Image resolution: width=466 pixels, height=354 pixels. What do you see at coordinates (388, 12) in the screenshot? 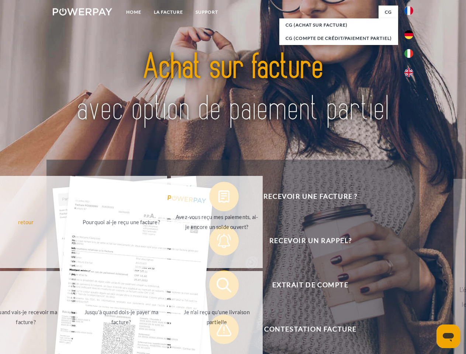
I see `a: CG` at bounding box center [388, 12].